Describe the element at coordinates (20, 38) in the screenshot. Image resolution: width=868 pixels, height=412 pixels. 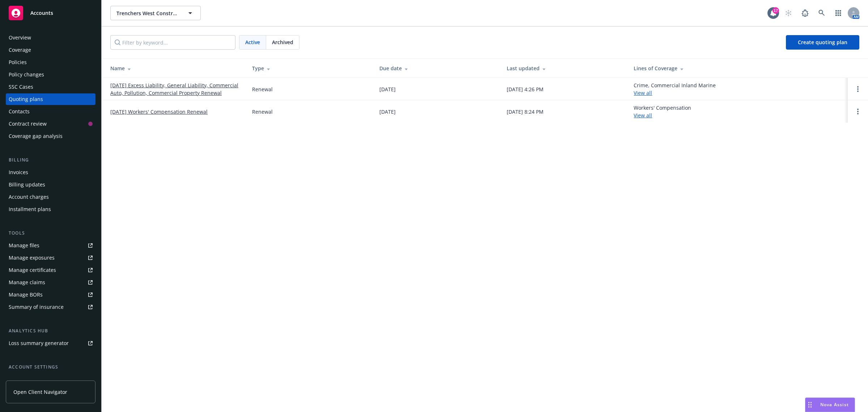
I see `div: Overview` at that location.